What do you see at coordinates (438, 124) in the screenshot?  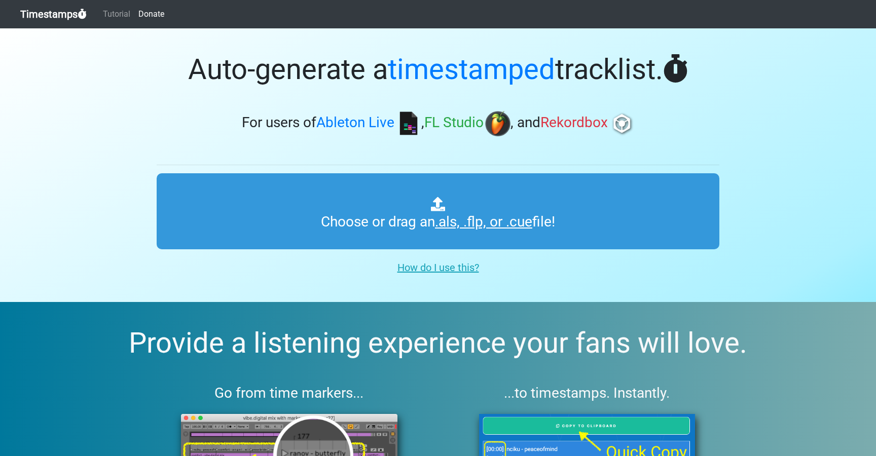 I see `h3: For users of , , and` at bounding box center [438, 124].